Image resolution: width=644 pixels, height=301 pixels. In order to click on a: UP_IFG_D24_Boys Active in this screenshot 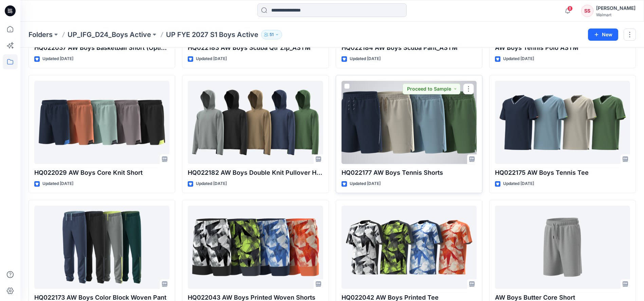, I will do `click(110, 35)`.